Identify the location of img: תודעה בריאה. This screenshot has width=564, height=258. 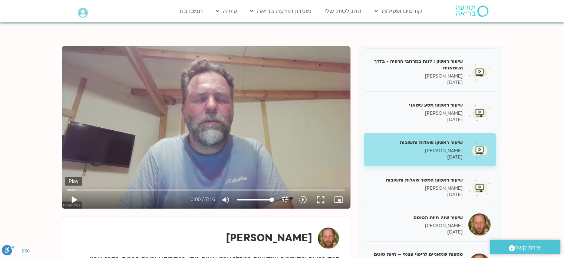
(472, 11).